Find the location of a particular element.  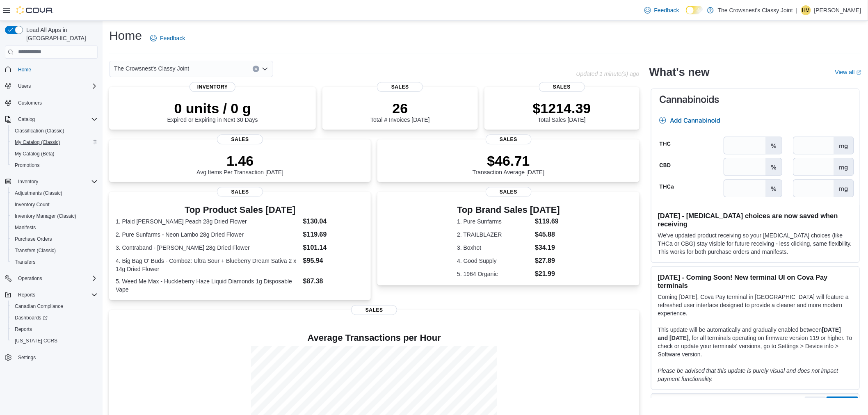

button: Customers is located at coordinates (51, 103).